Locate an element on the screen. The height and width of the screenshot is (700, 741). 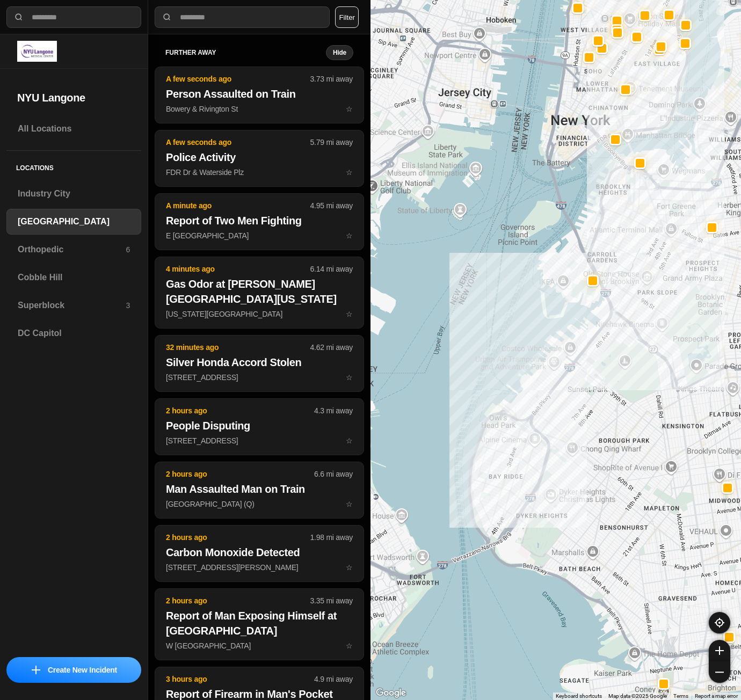
p: 4 minutes ago is located at coordinates (238, 269).